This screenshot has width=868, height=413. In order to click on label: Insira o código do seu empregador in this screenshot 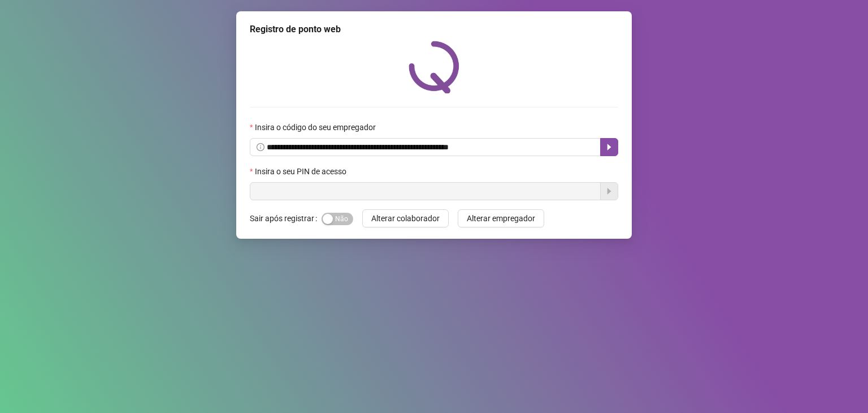, I will do `click(316, 128)`.